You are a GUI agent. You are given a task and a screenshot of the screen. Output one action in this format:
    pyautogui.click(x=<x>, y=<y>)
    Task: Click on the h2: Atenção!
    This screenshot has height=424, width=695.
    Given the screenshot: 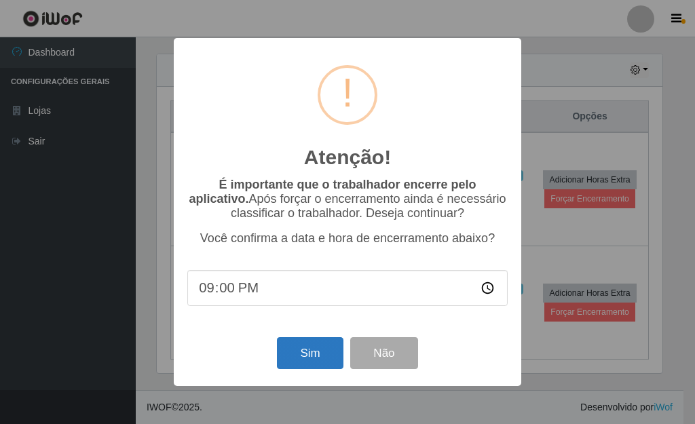 What is the action you would take?
    pyautogui.click(x=347, y=157)
    